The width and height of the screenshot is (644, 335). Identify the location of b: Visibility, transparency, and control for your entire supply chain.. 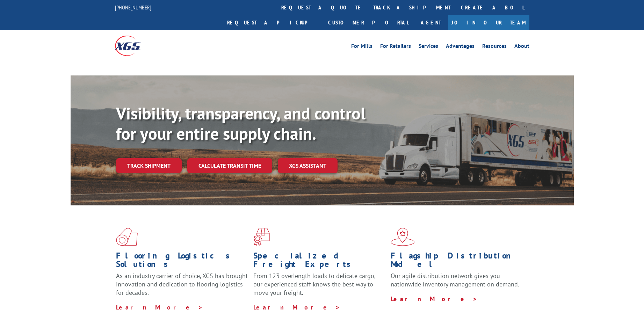
(241, 123).